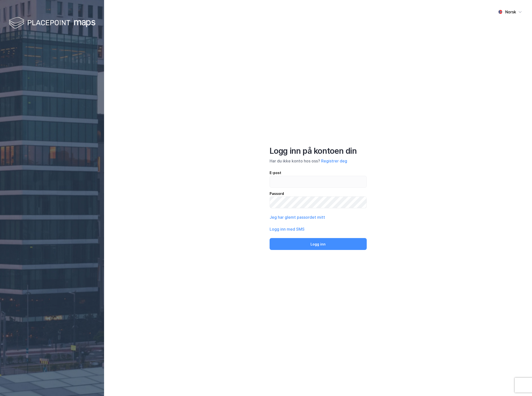 The width and height of the screenshot is (532, 396). Describe the element at coordinates (319, 161) in the screenshot. I see `div: Har du ikke konto hos oss?` at that location.